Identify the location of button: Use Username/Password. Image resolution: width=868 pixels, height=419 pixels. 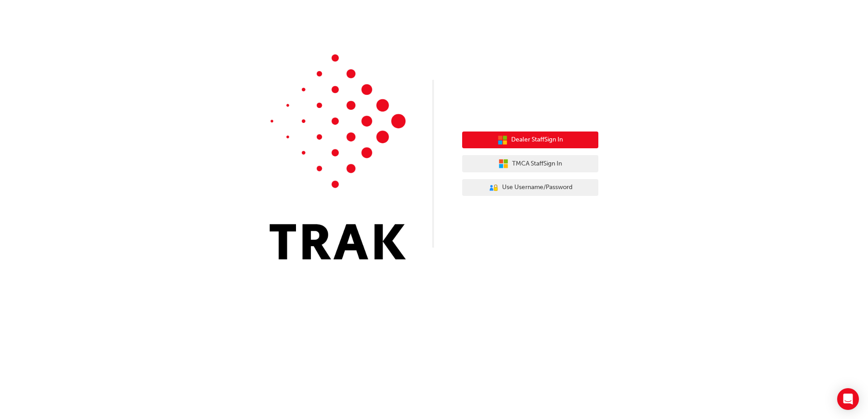
(530, 188).